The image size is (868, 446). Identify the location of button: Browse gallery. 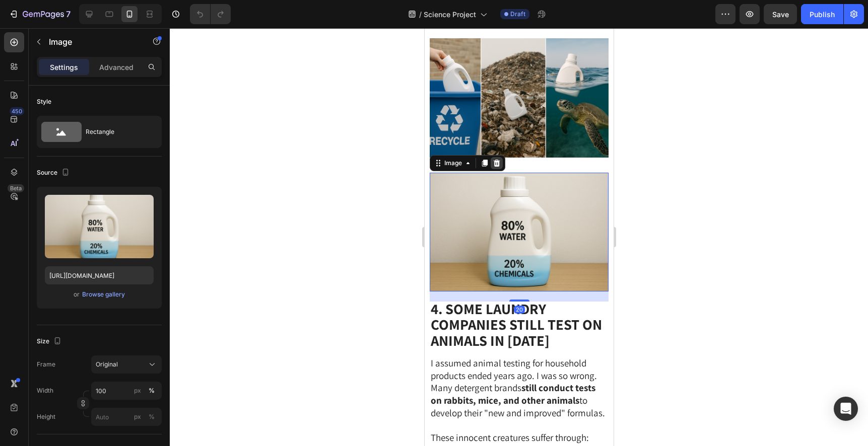
(104, 294).